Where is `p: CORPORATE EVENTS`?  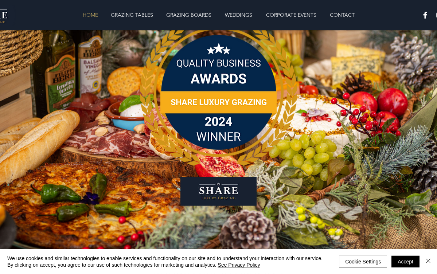 p: CORPORATE EVENTS is located at coordinates (291, 15).